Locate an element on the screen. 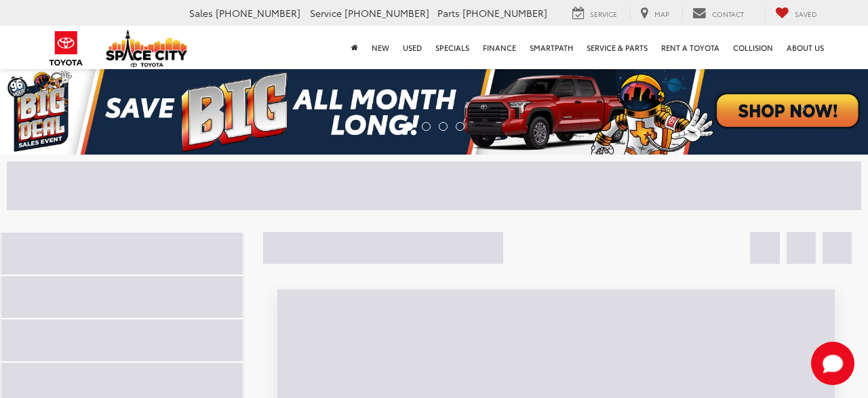 This screenshot has height=398, width=868. img: Toyota is located at coordinates (65, 48).